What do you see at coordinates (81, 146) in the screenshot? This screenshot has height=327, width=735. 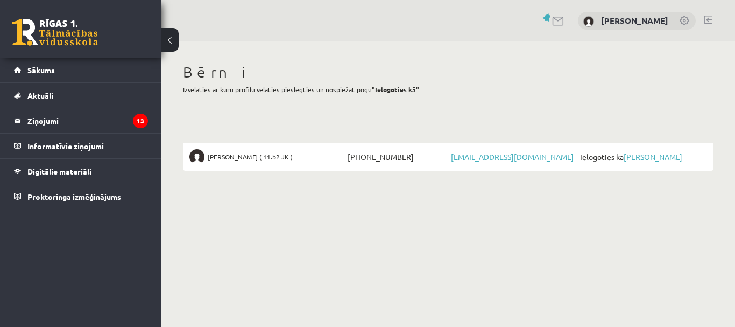 I see `a: Informatīvie ziņojumi` at bounding box center [81, 146].